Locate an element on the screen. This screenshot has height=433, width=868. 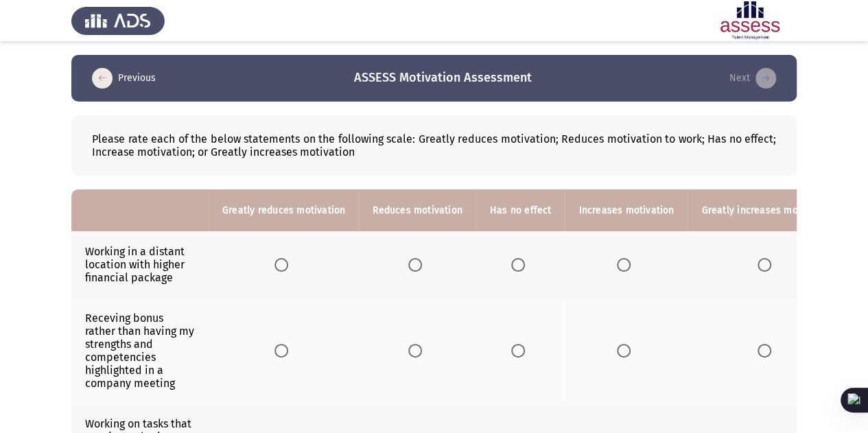
h3: ASSESS Motivation Assessment is located at coordinates (443, 78).